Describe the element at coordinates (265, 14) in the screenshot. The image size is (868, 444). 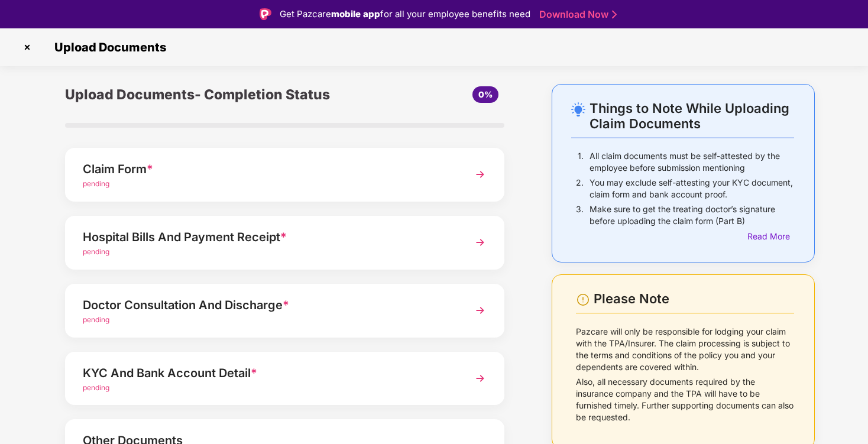
I see `img: Logo` at that location.